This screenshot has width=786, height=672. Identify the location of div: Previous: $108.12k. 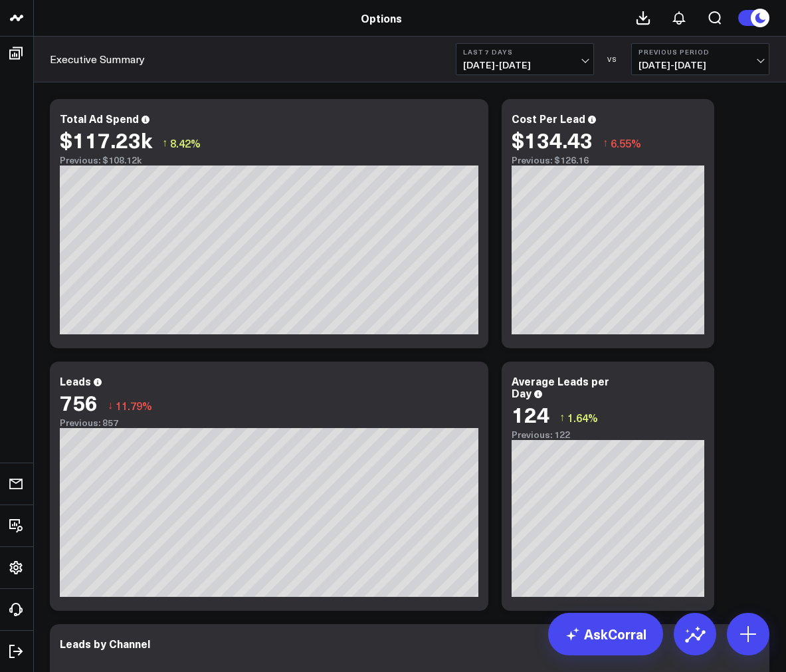
(269, 160).